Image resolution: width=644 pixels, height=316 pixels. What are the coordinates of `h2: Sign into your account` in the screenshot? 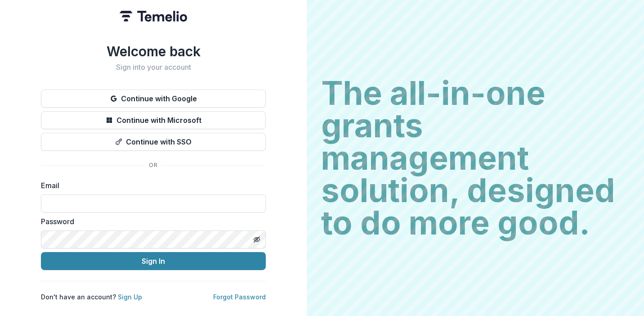 It's located at (153, 67).